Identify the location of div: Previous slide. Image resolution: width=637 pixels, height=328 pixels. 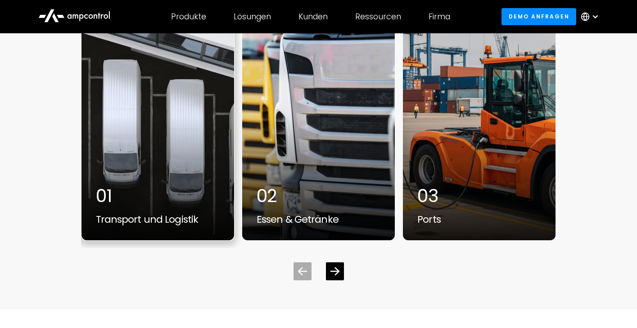
(303, 271).